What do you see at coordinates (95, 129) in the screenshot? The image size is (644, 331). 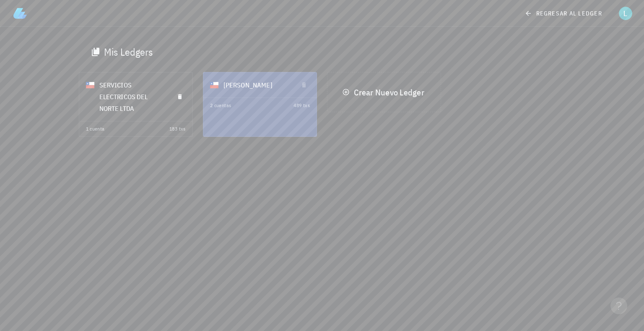 I see `div: 1 cuenta` at bounding box center [95, 129].